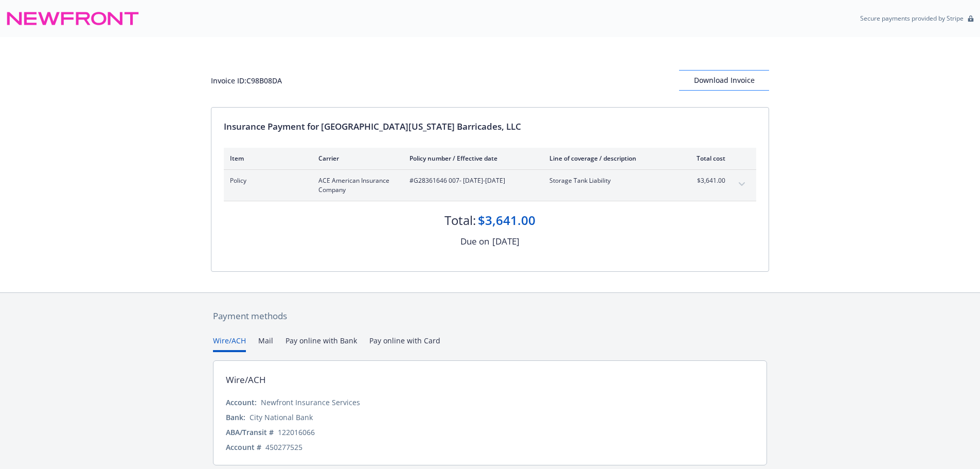  What do you see at coordinates (742, 184) in the screenshot?
I see `button: expand content` at bounding box center [742, 184].